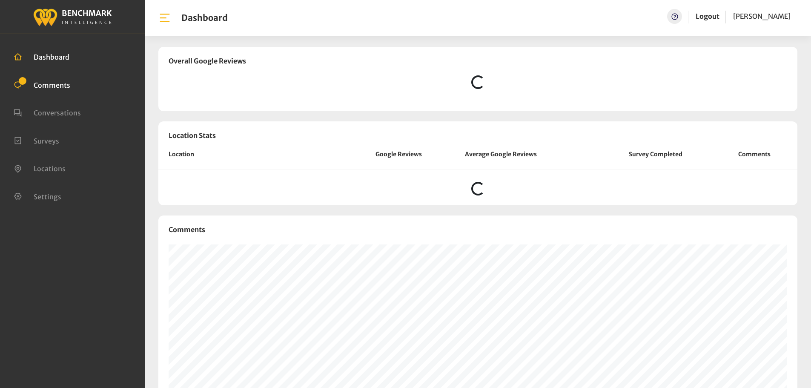 The image size is (811, 388). What do you see at coordinates (478, 61) in the screenshot?
I see `h3: Overall Google Reviews` at bounding box center [478, 61].